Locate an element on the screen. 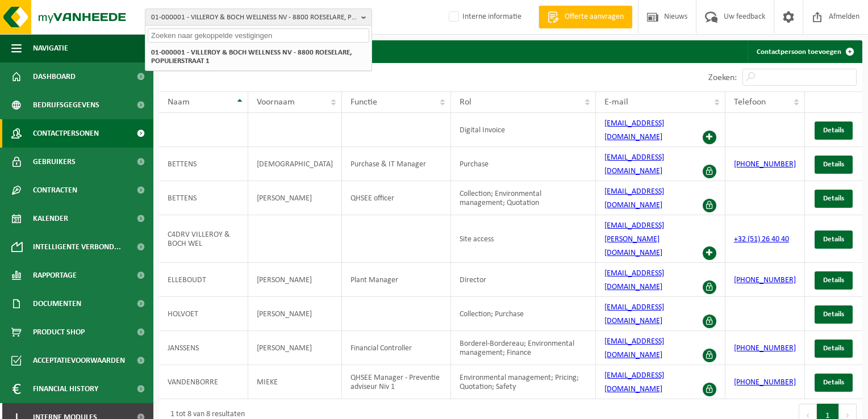 Image resolution: width=868 pixels, height=419 pixels. span: Financial History is located at coordinates (65, 389).